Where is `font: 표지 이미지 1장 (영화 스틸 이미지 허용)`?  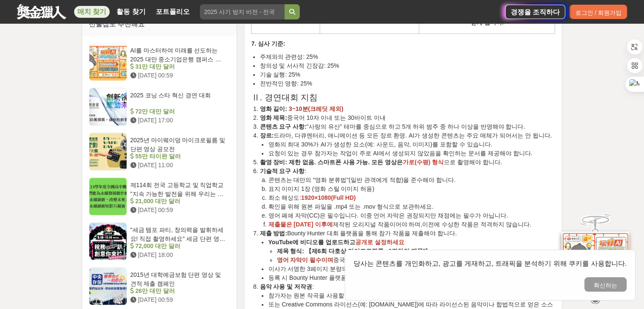
font: 표지 이미지 1장 (영화 스틸 이미지 허용) is located at coordinates (321, 188).